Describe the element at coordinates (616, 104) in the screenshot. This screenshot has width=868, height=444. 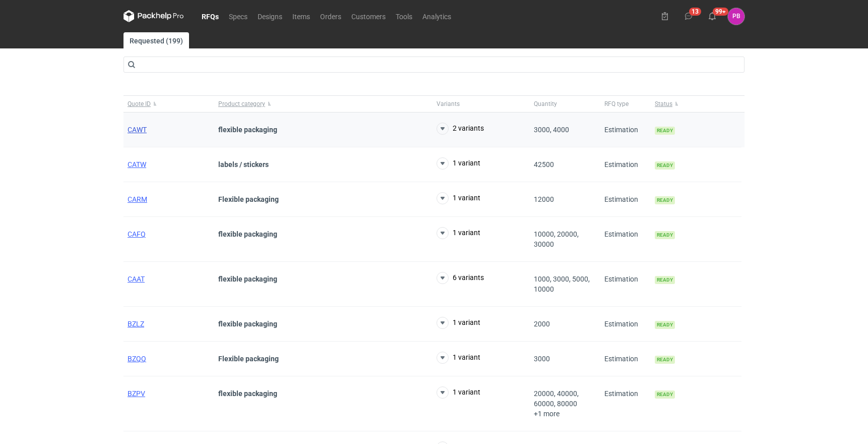
I see `span: RFQ type` at that location.